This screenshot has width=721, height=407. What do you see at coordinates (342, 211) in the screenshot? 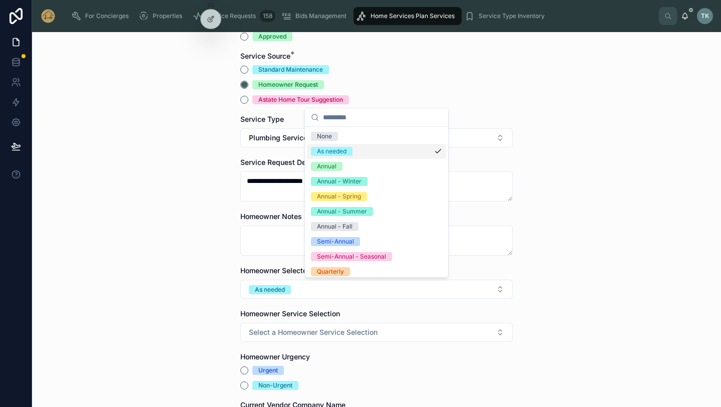
I see `div: Annual - Summer` at bounding box center [342, 211].